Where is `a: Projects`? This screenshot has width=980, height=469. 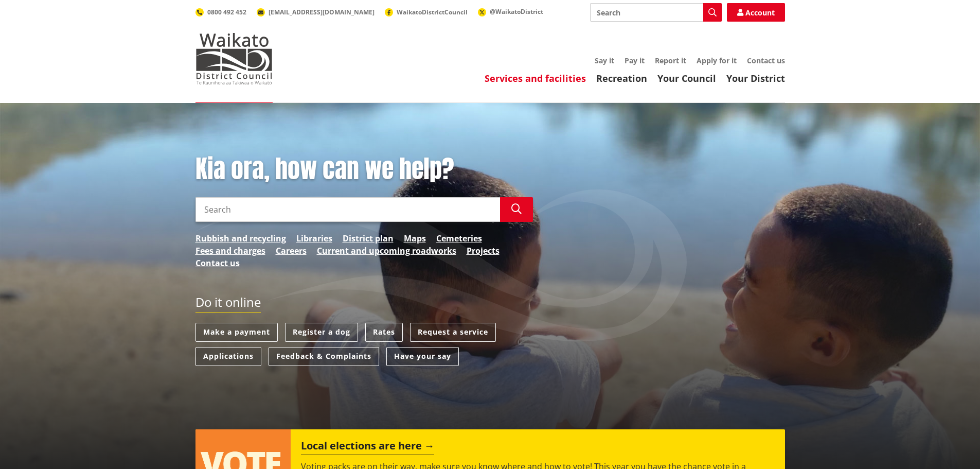 a: Projects is located at coordinates (483, 251).